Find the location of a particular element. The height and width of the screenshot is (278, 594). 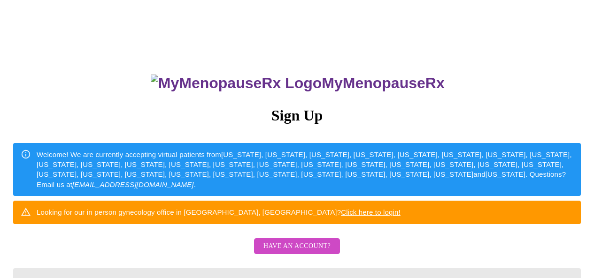

img: MyMenopauseRx Logo is located at coordinates (236, 83).